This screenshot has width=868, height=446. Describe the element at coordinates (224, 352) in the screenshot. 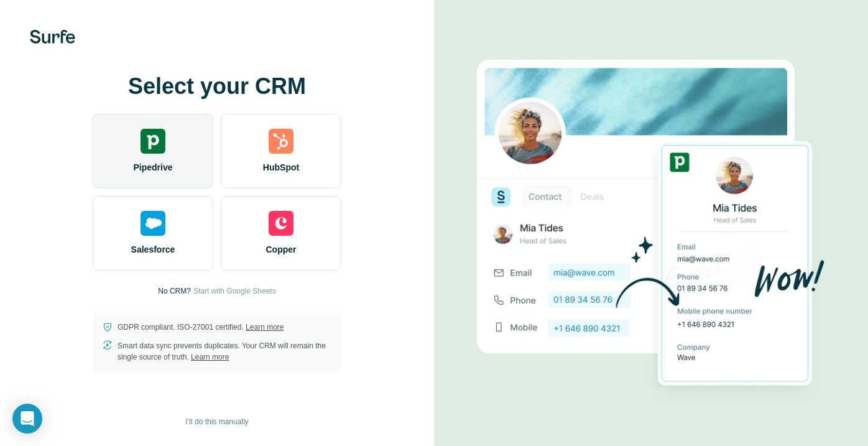

I see `p: Smart data sync prevents duplicates. Your CRM will remain the single source of truth.` at that location.